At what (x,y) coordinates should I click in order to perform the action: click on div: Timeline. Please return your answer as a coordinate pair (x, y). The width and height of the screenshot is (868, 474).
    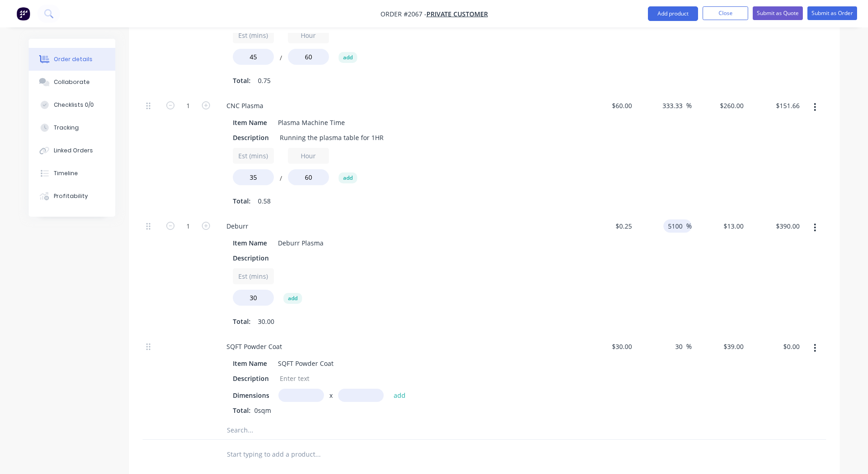
    Looking at the image, I should click on (66, 173).